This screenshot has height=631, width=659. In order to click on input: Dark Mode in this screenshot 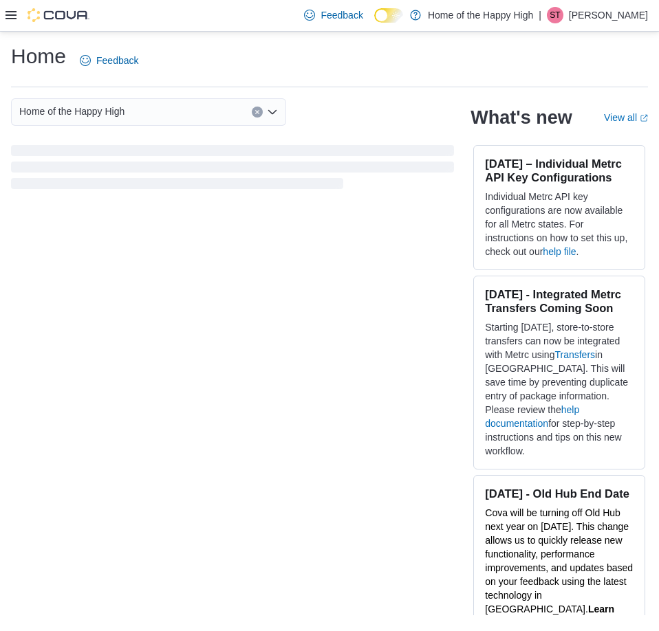, I will do `click(388, 15)`.